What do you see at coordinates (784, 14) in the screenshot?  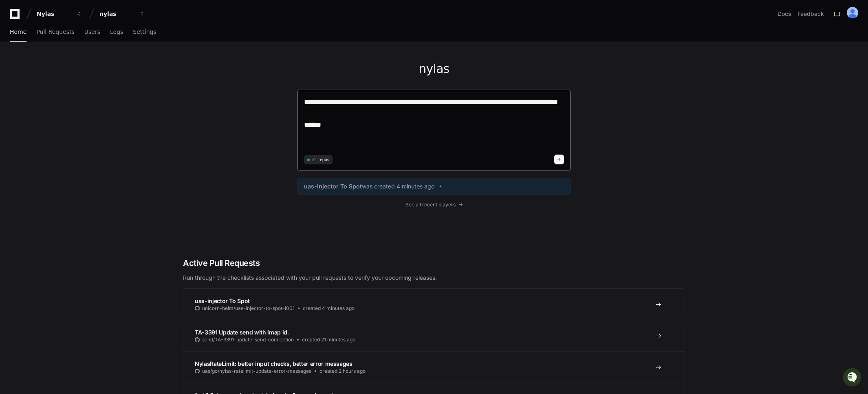 I see `a: Docs` at bounding box center [784, 14].